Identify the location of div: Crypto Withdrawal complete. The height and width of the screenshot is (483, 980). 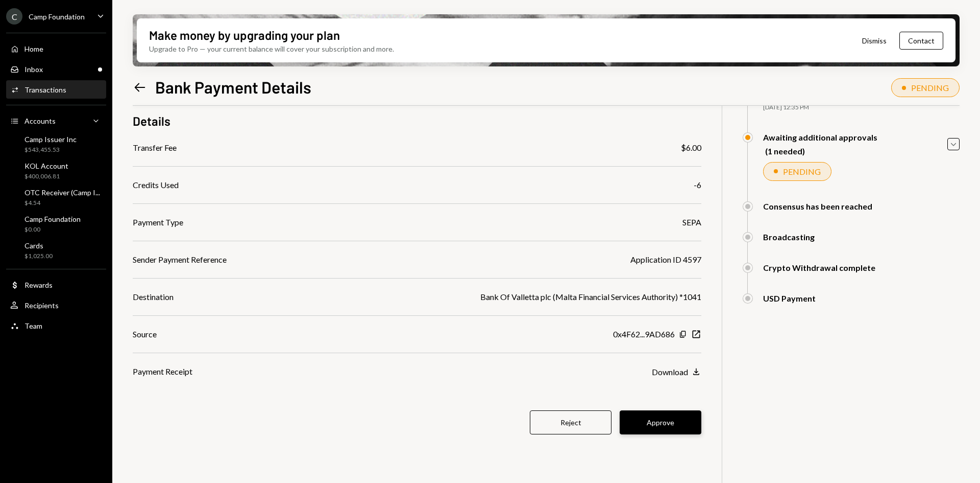
(819, 268).